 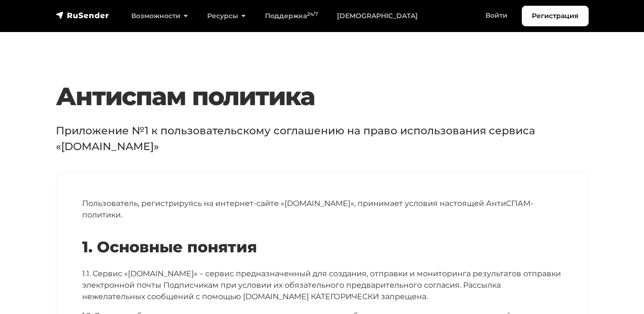 I want to click on img: RuSender, so click(x=83, y=15).